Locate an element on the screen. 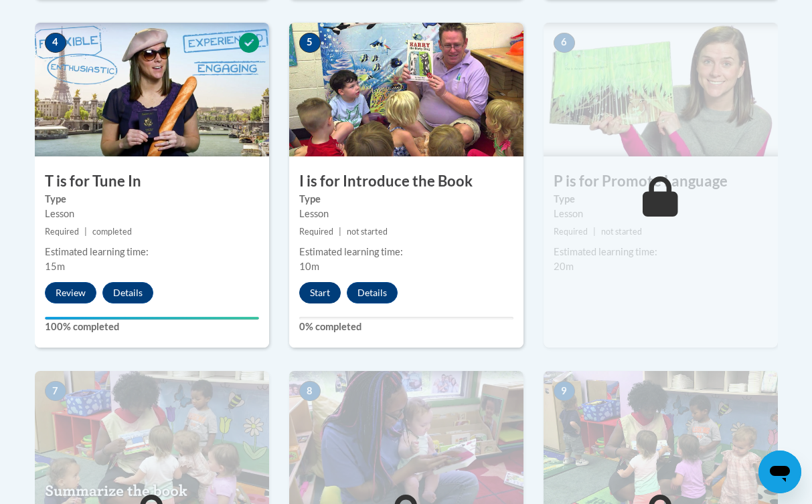  span: 10m is located at coordinates (309, 266).